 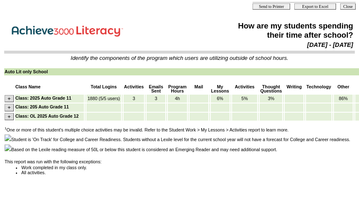 I want to click on td: 6%, so click(x=220, y=98).